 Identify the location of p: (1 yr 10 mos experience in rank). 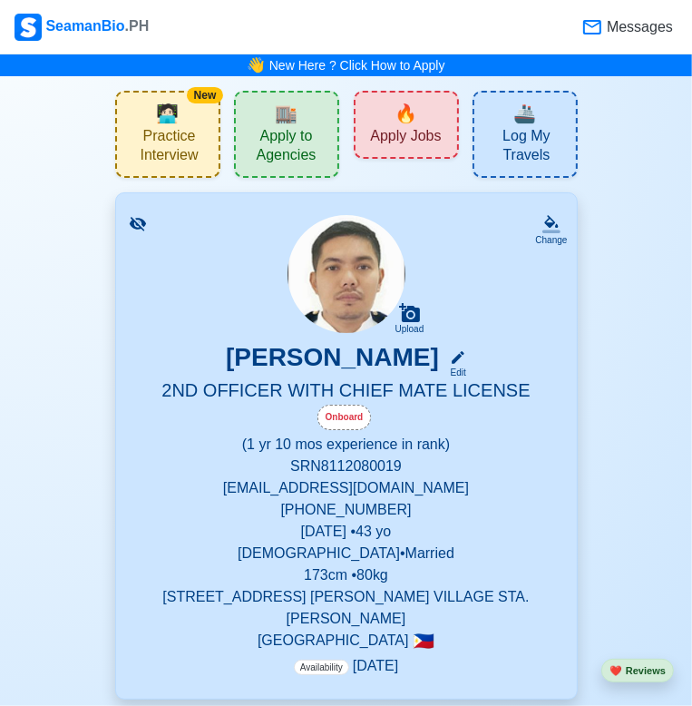
(347, 445).